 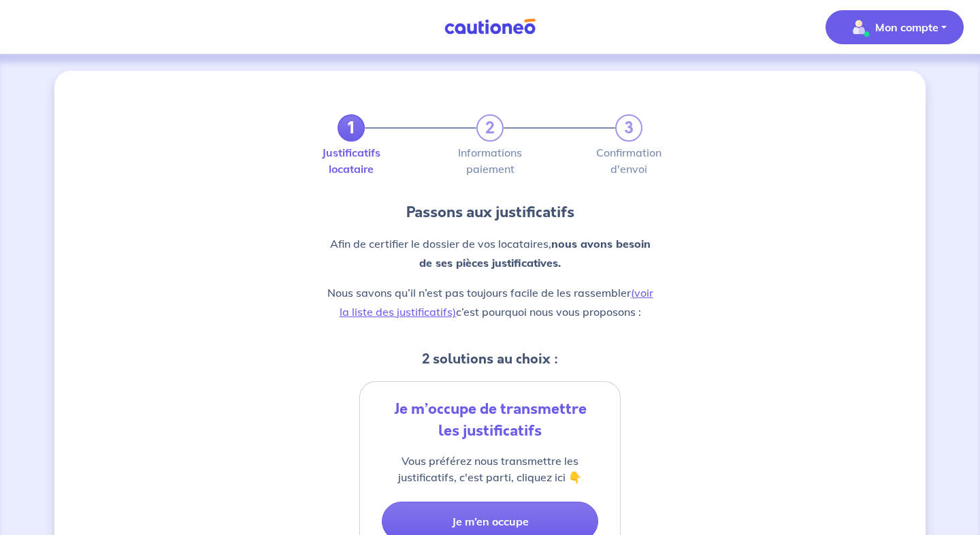 What do you see at coordinates (895, 27) in the screenshot?
I see `button: illu_account_valid_menu.svgMon compte` at bounding box center [895, 27].